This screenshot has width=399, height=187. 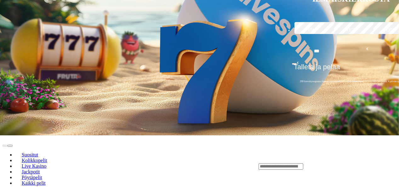 I want to click on a: Kolikkopelit, so click(x=34, y=161).